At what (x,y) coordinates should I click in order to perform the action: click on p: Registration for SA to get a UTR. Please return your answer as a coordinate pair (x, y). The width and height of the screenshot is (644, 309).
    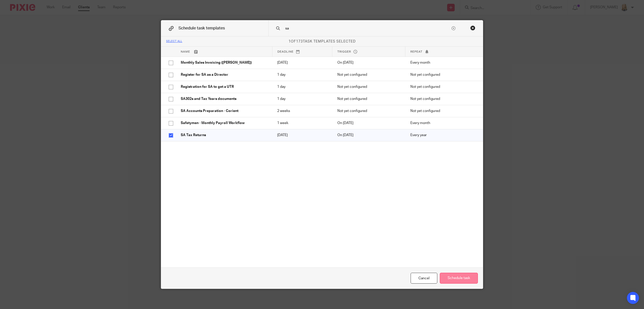
    Looking at the image, I should click on (224, 87).